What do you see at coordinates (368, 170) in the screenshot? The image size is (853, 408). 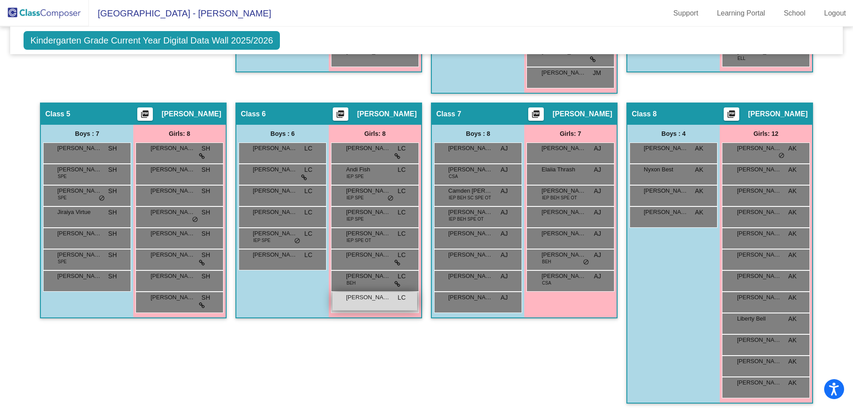 I see `span: Andi Fish` at bounding box center [368, 170].